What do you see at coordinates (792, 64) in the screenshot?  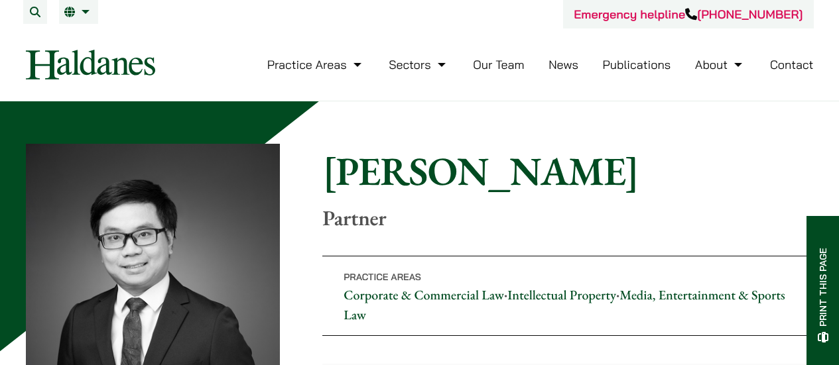 I see `a: Contact` at bounding box center [792, 64].